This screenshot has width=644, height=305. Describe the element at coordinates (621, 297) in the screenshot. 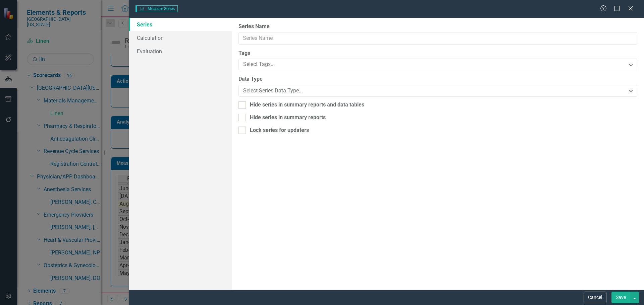

I see `button: Save` at that location.